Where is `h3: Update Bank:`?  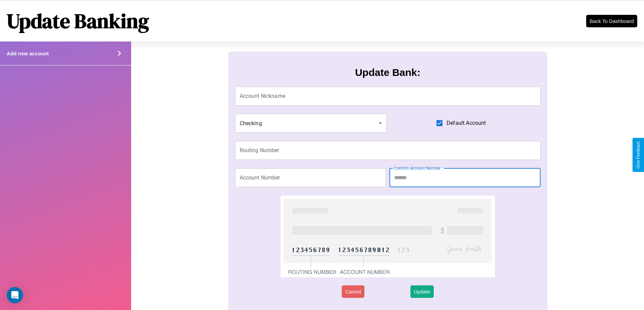 h3: Update Bank: is located at coordinates (388, 73).